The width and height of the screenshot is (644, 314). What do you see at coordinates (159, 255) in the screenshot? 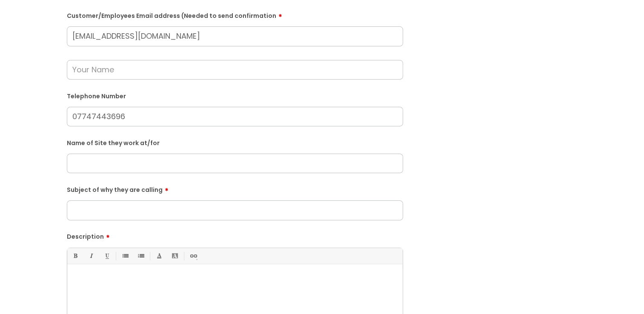
I see `a: Font Color` at bounding box center [159, 255].